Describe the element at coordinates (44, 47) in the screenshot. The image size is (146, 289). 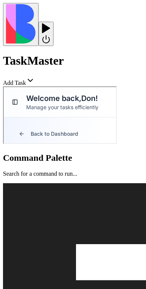
I see `button: Back to Dashboard` at that location.